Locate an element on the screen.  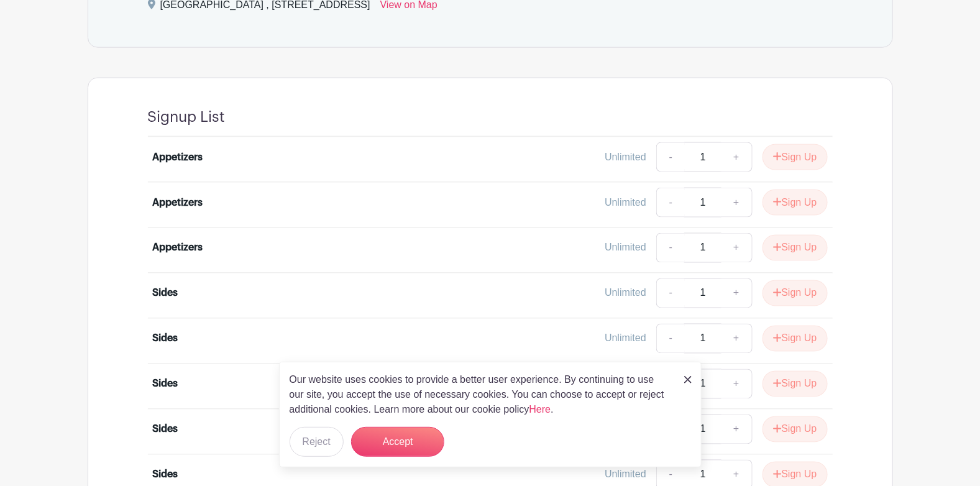
a: Here is located at coordinates (540, 409).